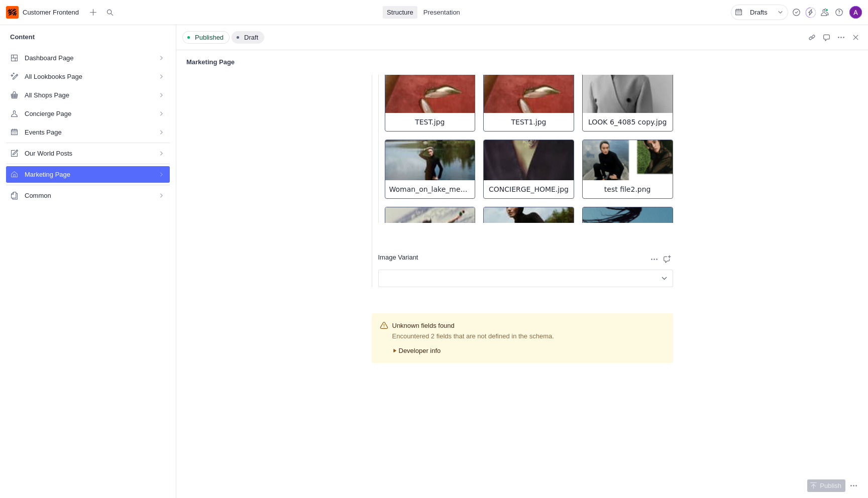 This screenshot has height=498, width=868. I want to click on img: TEST.jpg, so click(430, 93).